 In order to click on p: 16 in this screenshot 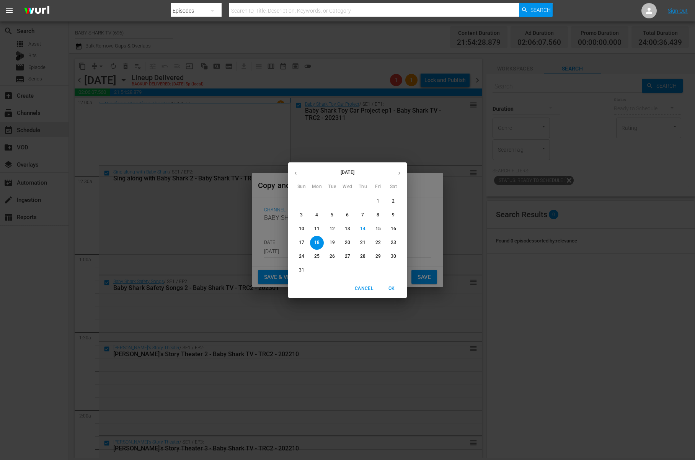, I will do `click(393, 228)`.